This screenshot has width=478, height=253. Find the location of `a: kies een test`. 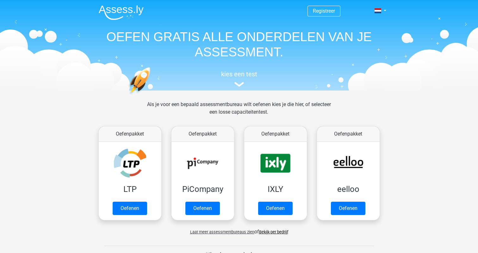

a: kies een test is located at coordinates (239, 78).